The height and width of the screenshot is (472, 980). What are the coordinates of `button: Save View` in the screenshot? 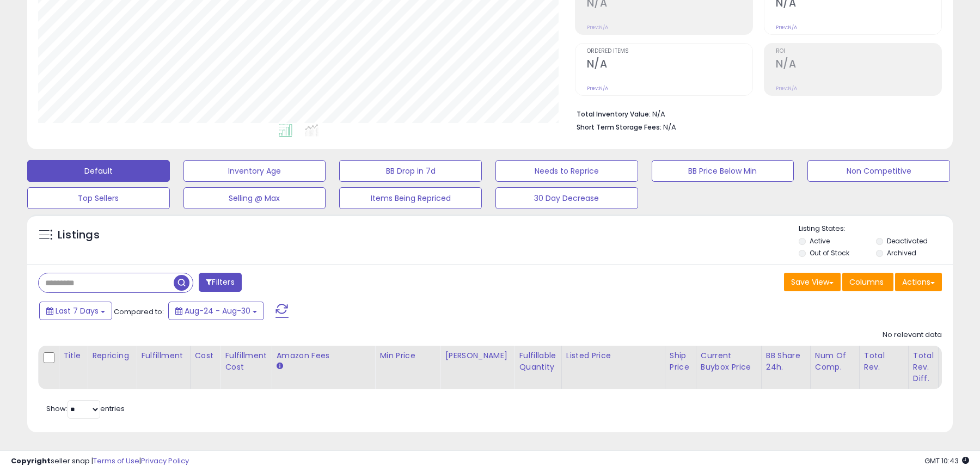 It's located at (812, 282).